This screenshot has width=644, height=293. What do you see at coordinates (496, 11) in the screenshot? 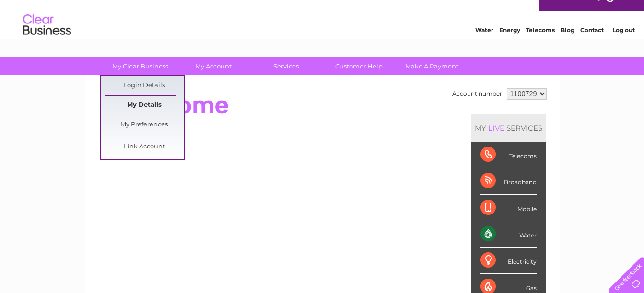
I see `a: 0333 014 3131` at bounding box center [496, 11].